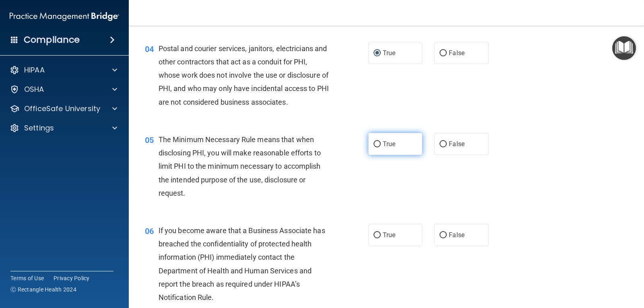 The image size is (644, 308). What do you see at coordinates (34, 70) in the screenshot?
I see `p: HIPAA` at bounding box center [34, 70].